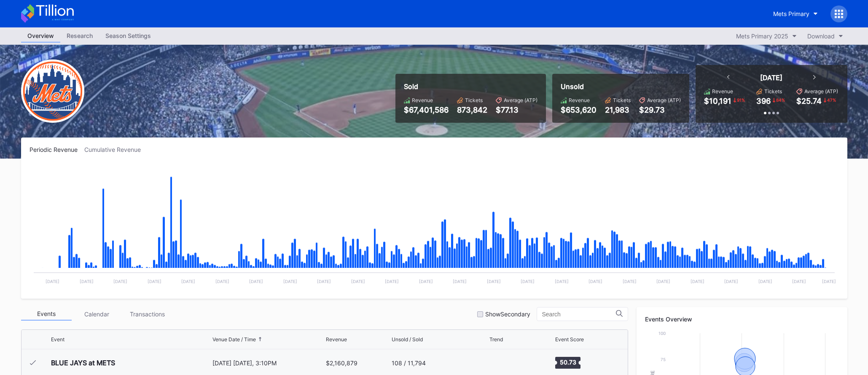  Describe the element at coordinates (820, 36) in the screenshot. I see `div: Download` at that location.